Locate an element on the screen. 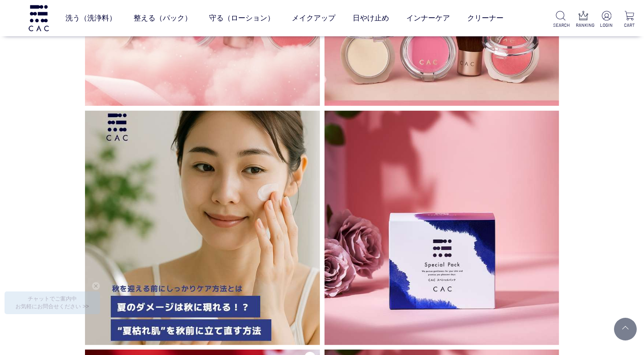 Image resolution: width=644 pixels, height=355 pixels. a: 洗う（洗浄料） is located at coordinates (91, 18).